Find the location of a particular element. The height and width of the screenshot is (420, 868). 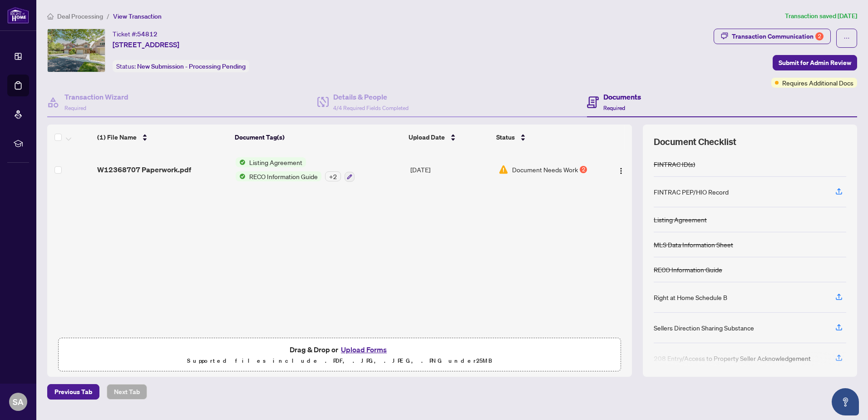

button: Logo is located at coordinates (621, 169).